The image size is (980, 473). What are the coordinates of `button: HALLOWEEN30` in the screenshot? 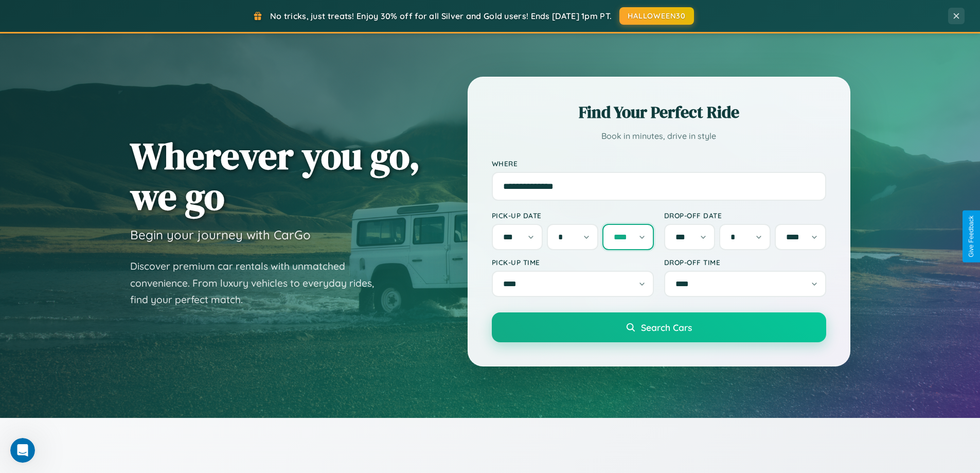 It's located at (657, 16).